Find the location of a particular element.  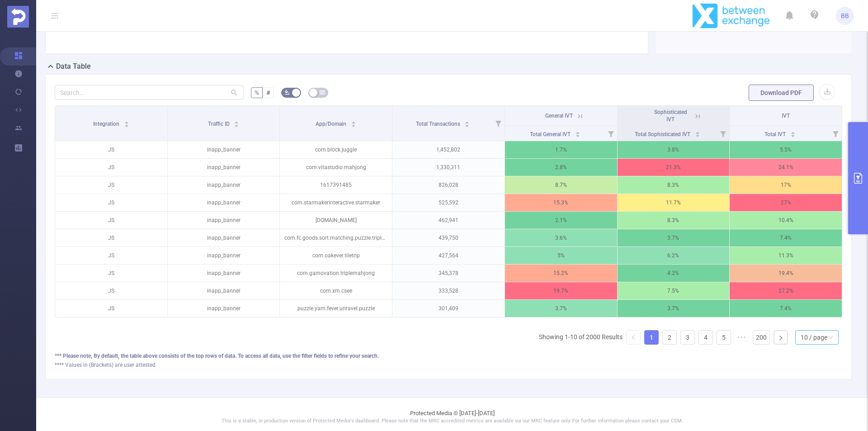

li: Next 5 Pages is located at coordinates (741, 338).